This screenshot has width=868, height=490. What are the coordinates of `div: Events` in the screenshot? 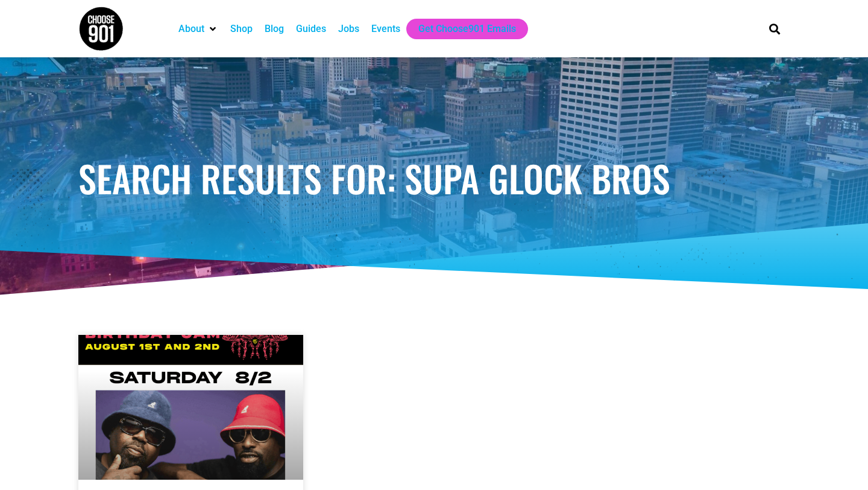 It's located at (386, 29).